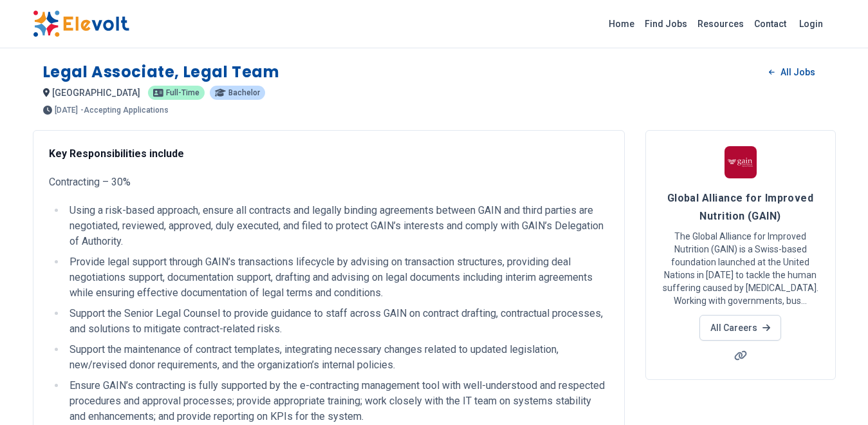 This screenshot has height=425, width=868. Describe the element at coordinates (337, 226) in the screenshot. I see `li: Using a risk-based approach, ensure all contracts and legally binding agreements between GAIN and...` at that location.